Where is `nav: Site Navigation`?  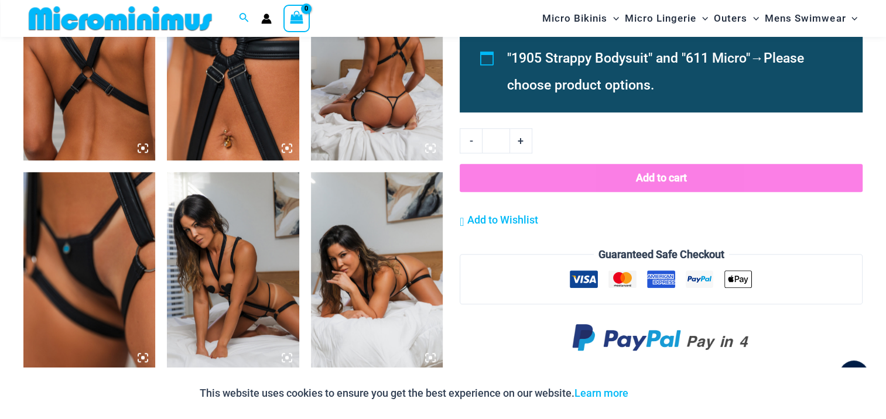 nav: Site Navigation is located at coordinates (700, 18).